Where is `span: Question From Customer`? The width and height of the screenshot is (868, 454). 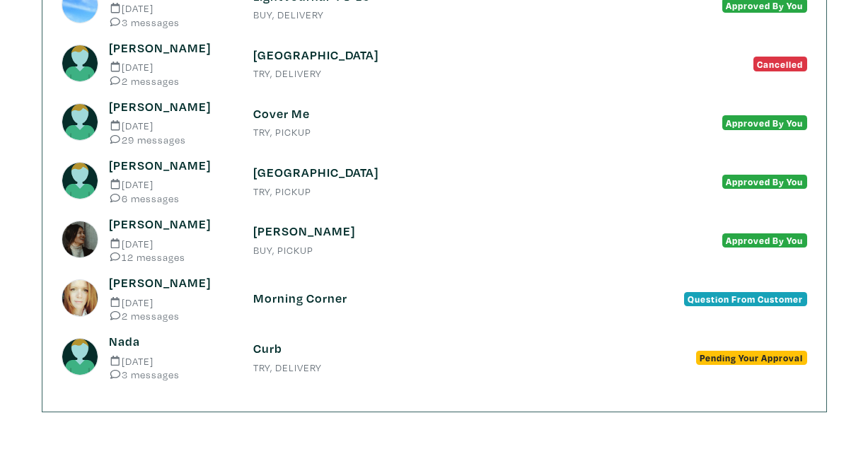
span: Question From Customer is located at coordinates (745, 299).